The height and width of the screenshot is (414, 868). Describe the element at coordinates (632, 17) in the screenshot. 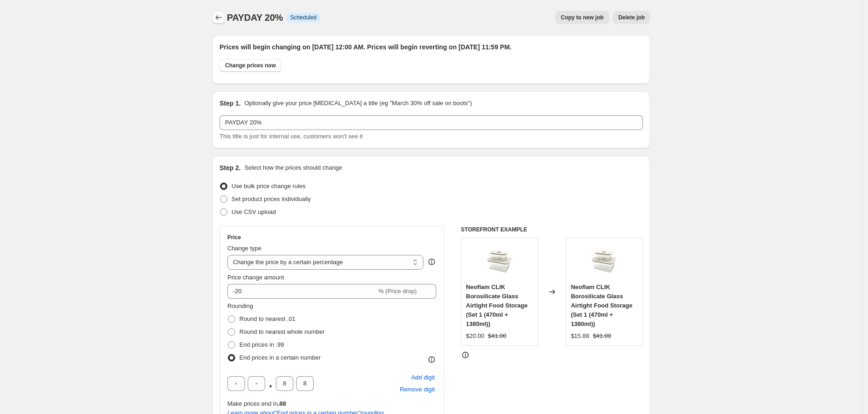

I see `span: Delete job` at that location.